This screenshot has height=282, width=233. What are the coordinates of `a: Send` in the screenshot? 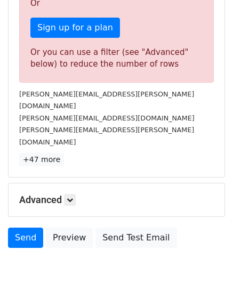 It's located at (26, 238).